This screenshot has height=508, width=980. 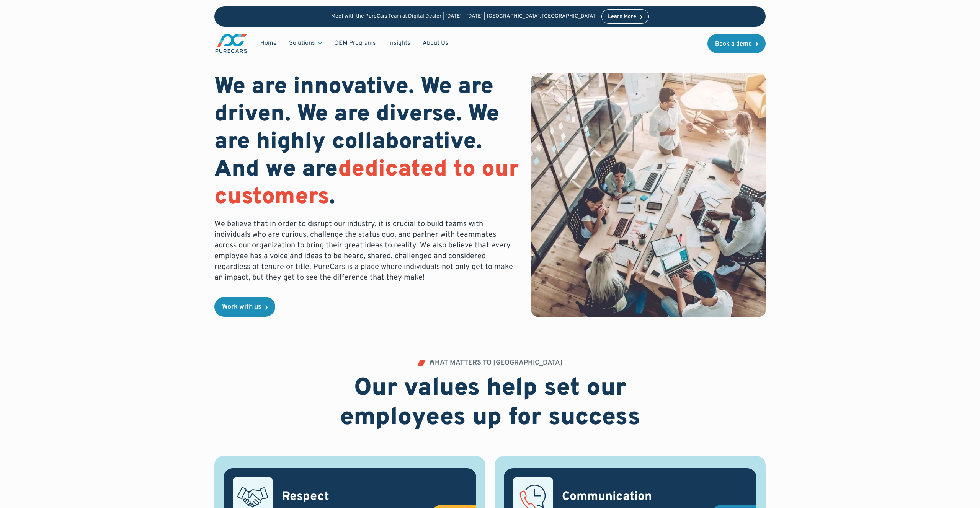 What do you see at coordinates (306, 498) in the screenshot?
I see `h3: Respect` at bounding box center [306, 498].